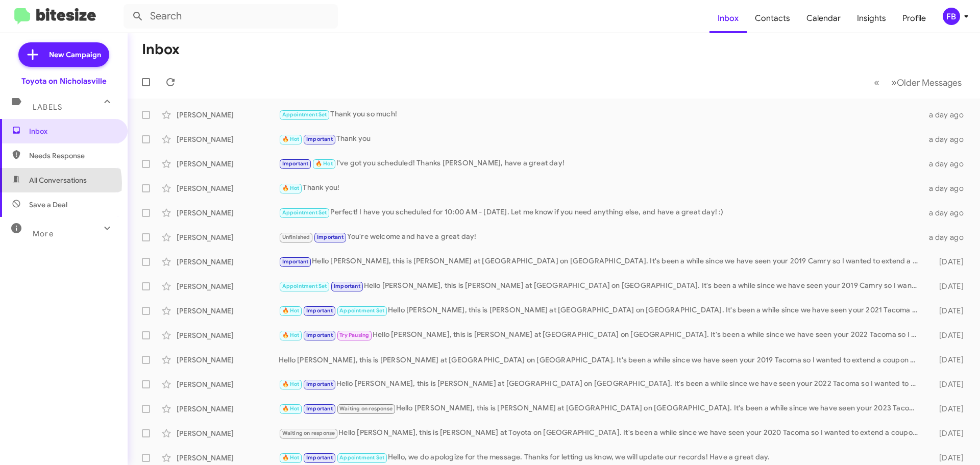 Image resolution: width=980 pixels, height=465 pixels. I want to click on div: Thank you, so click(600, 139).